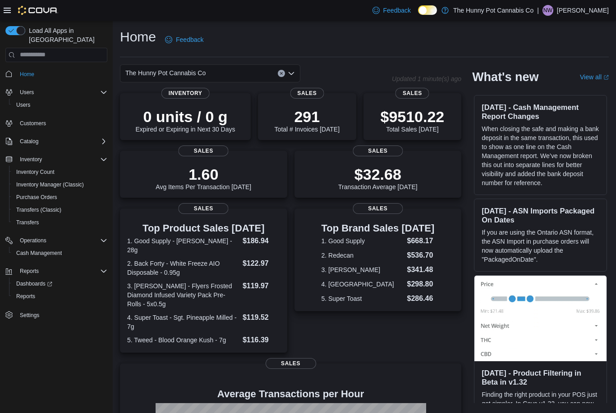 This screenshot has width=616, height=413. I want to click on span: Purchase Orders, so click(60, 197).